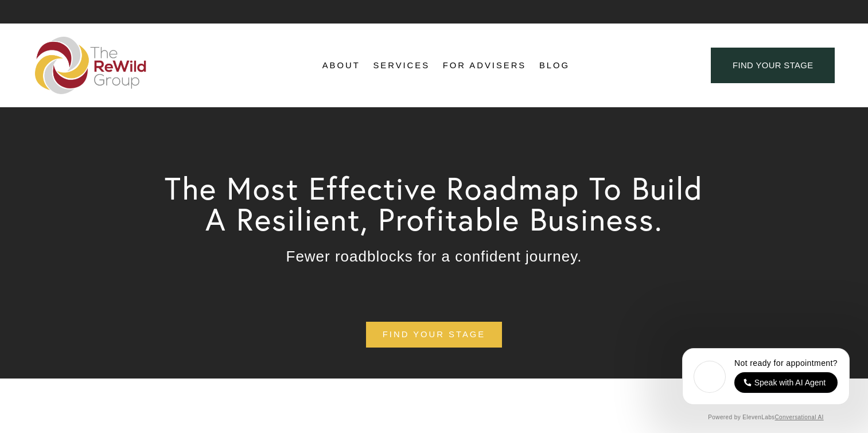 The width and height of the screenshot is (868, 433). I want to click on span: Services, so click(401, 66).